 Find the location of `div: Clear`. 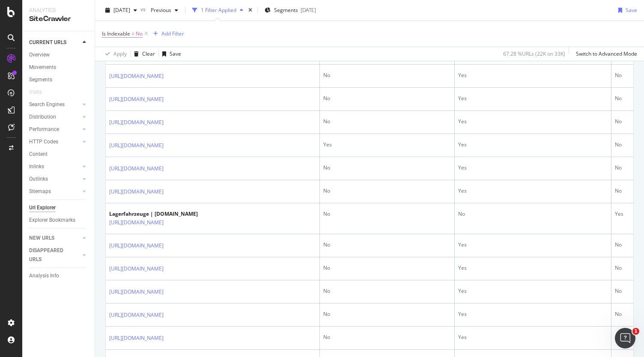

div: Clear is located at coordinates (148, 54).